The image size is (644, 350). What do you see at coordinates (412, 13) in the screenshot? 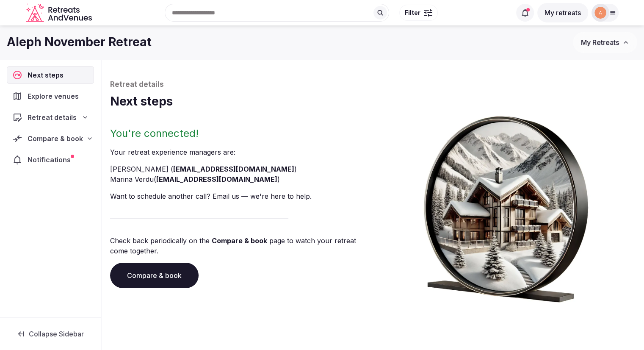
I see `span: Filter` at bounding box center [412, 13].